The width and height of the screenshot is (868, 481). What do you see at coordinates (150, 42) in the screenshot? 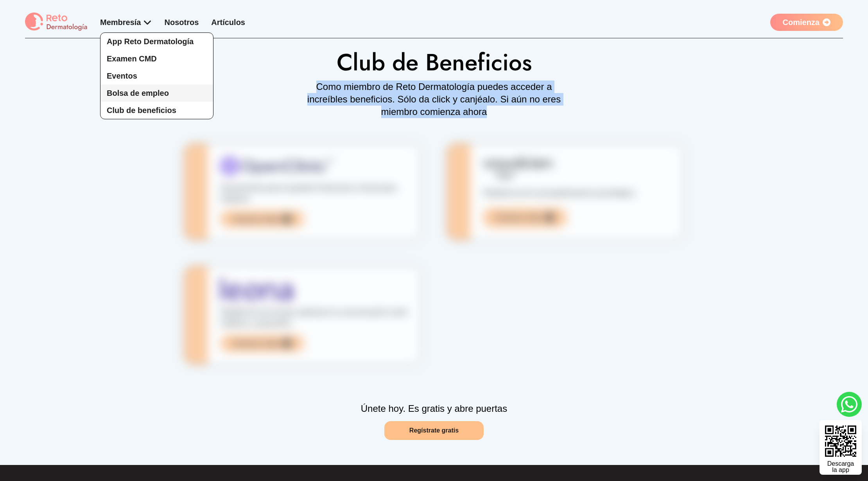
I see `span: App Reto Dermatología` at bounding box center [150, 42].